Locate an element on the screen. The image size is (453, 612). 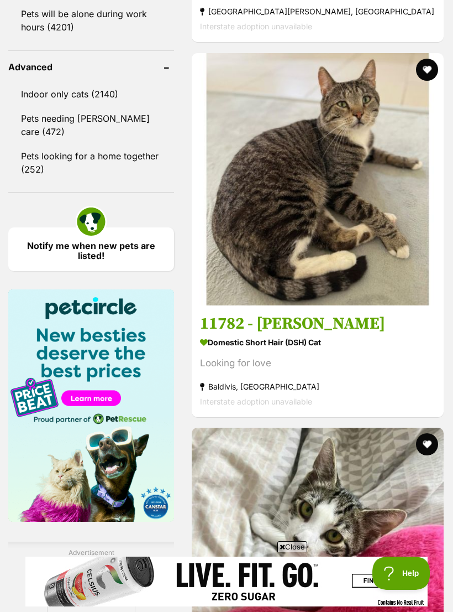
img: adc.png is located at coordinates (83, 4).